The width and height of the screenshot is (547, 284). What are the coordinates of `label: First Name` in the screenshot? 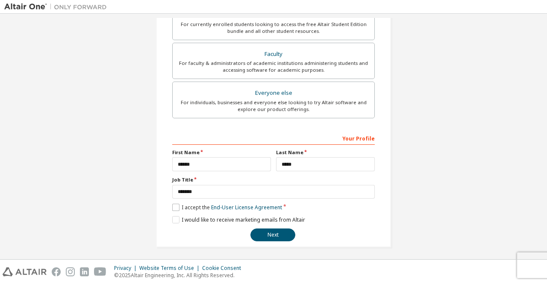 It's located at (221, 153).